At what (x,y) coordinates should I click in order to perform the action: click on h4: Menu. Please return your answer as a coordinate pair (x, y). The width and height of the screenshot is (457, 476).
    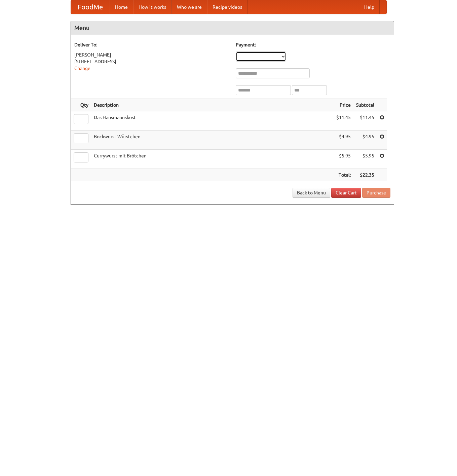
    Looking at the image, I should click on (233, 28).